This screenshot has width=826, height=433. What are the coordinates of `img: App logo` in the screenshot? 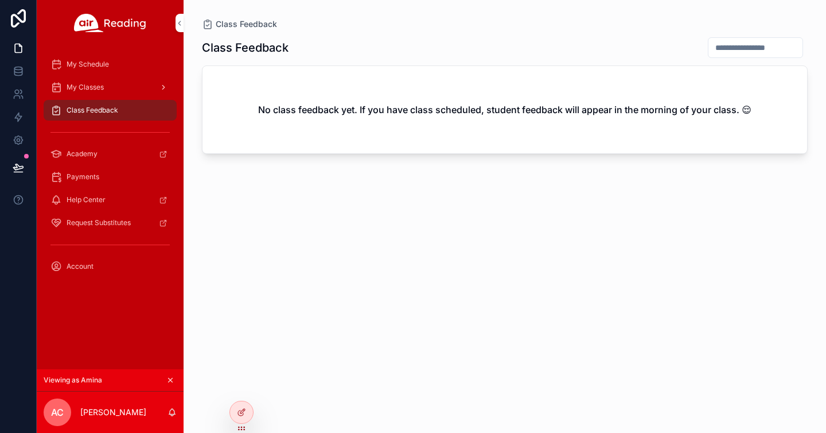 It's located at (110, 23).